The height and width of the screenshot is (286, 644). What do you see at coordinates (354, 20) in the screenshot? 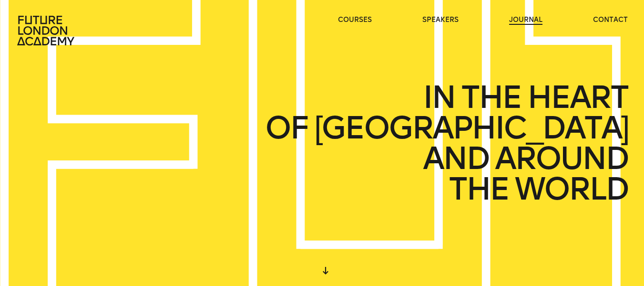
I see `a: courses` at bounding box center [354, 20].